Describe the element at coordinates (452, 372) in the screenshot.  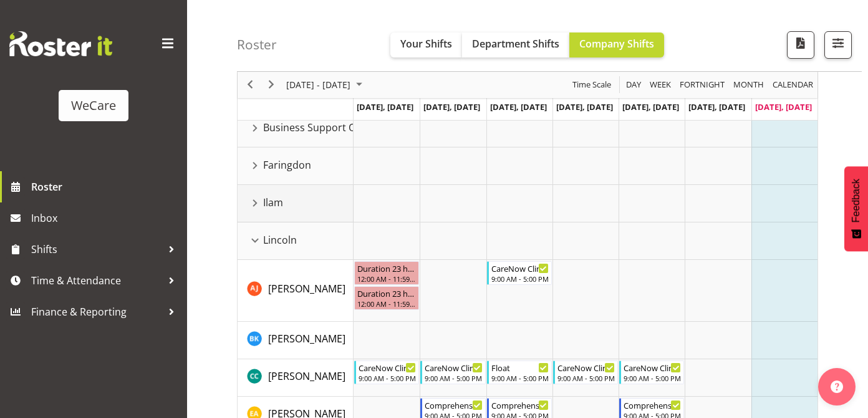
I see `div: Charlotte Courtney"s event - CareNow Clinic Begin From Tuesday, September 30, 2025 at 9:00:00 AM ...` at that location.